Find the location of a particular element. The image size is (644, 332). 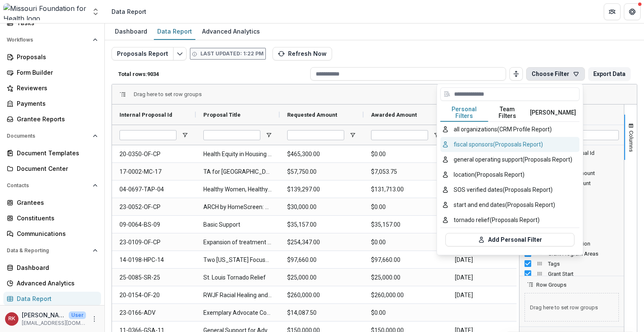

span: Row Groups is located at coordinates (551, 285).